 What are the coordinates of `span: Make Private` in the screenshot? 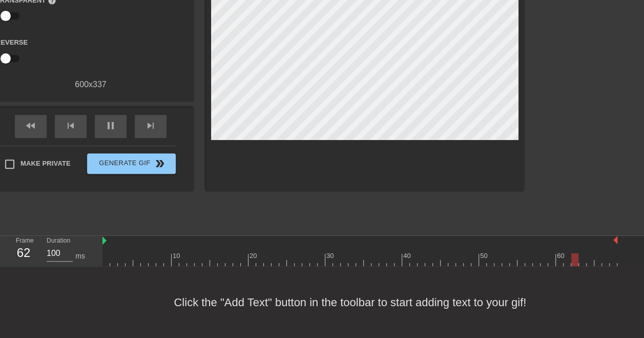 It's located at (45, 163).